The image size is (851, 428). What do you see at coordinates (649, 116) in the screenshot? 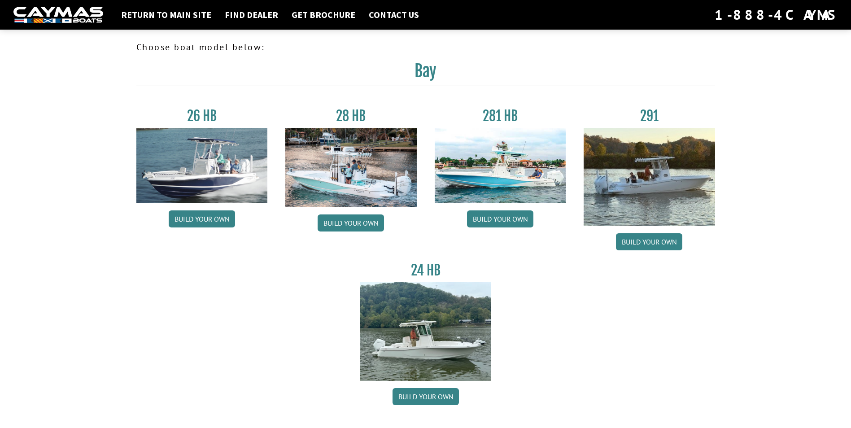
I see `h3: 291` at bounding box center [649, 116].